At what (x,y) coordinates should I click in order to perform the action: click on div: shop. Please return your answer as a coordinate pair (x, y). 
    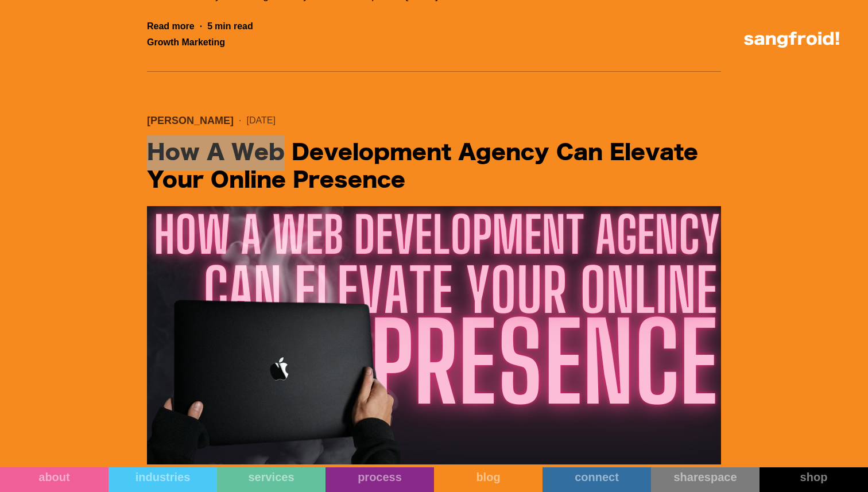
    Looking at the image, I should click on (814, 477).